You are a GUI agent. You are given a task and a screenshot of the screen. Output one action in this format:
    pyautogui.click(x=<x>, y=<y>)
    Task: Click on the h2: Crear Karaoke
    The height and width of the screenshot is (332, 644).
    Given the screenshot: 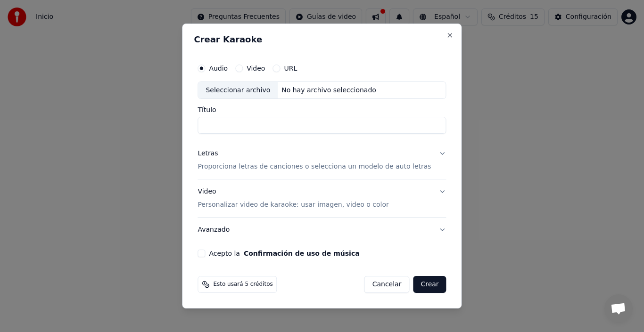 What is the action you would take?
    pyautogui.click(x=322, y=39)
    